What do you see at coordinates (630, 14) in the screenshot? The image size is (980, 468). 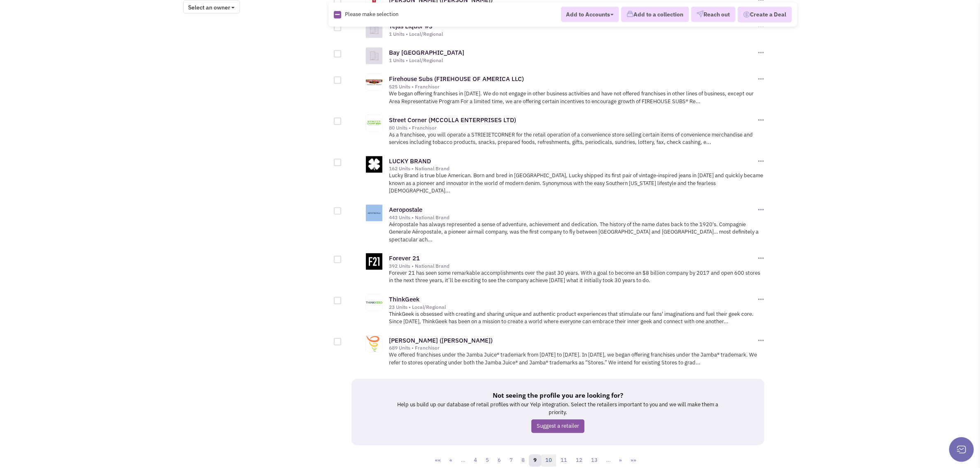 I see `img: icon-collection-lavender.png` at bounding box center [630, 14].